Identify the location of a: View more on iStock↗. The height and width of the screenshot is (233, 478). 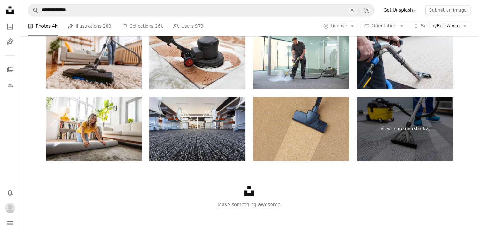
(404, 129).